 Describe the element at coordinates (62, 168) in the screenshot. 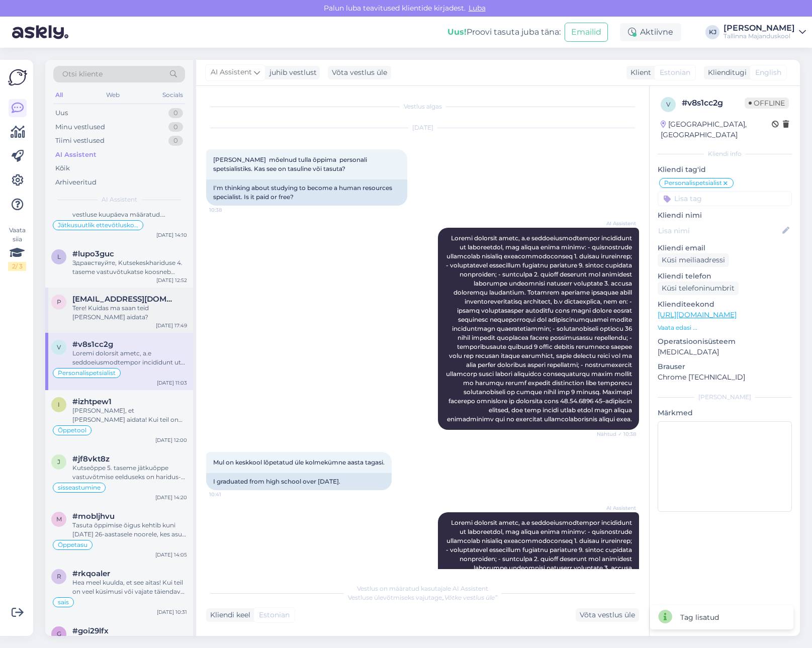

I see `div: Kõik` at that location.